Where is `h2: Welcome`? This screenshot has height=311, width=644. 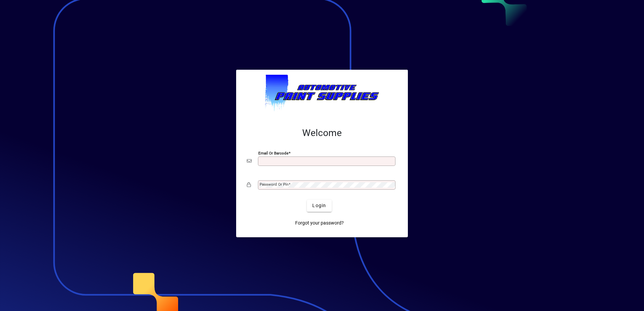
h2: Welcome is located at coordinates (322, 133).